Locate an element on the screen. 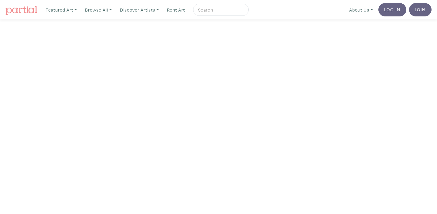 The height and width of the screenshot is (214, 437). a: Featured Art is located at coordinates (61, 10).